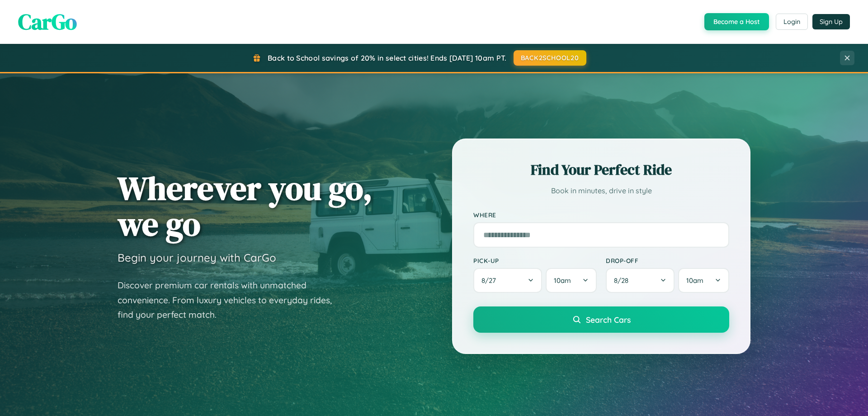 This screenshot has width=868, height=416. Describe the element at coordinates (668, 260) in the screenshot. I see `label: Drop-off` at that location.